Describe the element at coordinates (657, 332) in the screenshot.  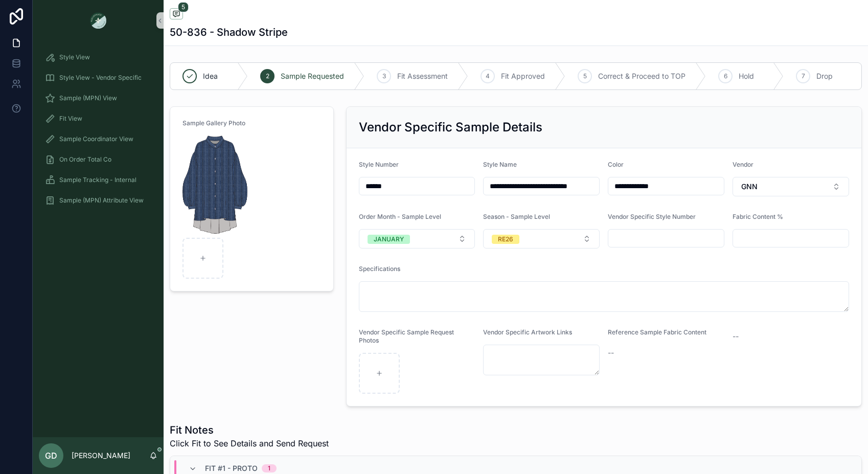
I see `span: Reference Sample Fabric Content` at that location.